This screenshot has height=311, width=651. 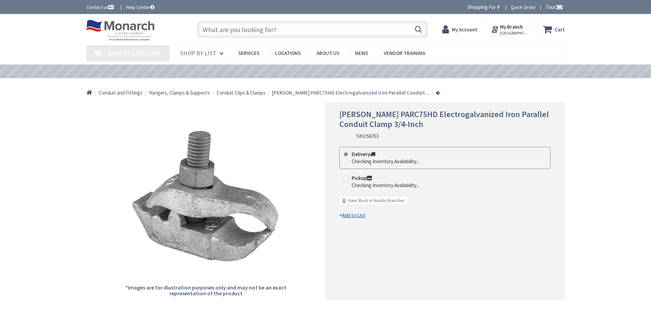 What do you see at coordinates (372, 136) in the screenshot?
I see `span: 56753` at bounding box center [372, 136].